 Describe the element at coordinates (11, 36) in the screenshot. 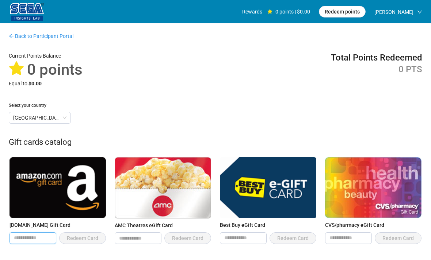

I see `span: arrow-left` at that location.